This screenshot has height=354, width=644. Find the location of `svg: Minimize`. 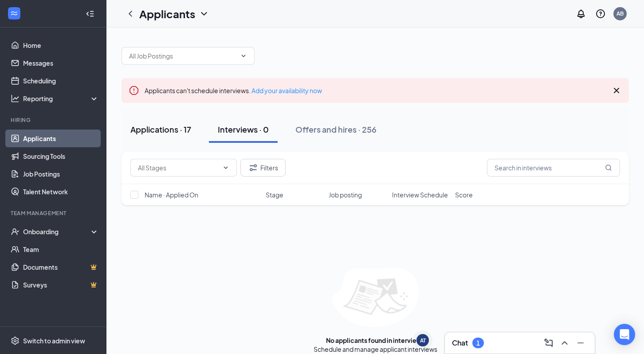

svg: Minimize is located at coordinates (581, 343).